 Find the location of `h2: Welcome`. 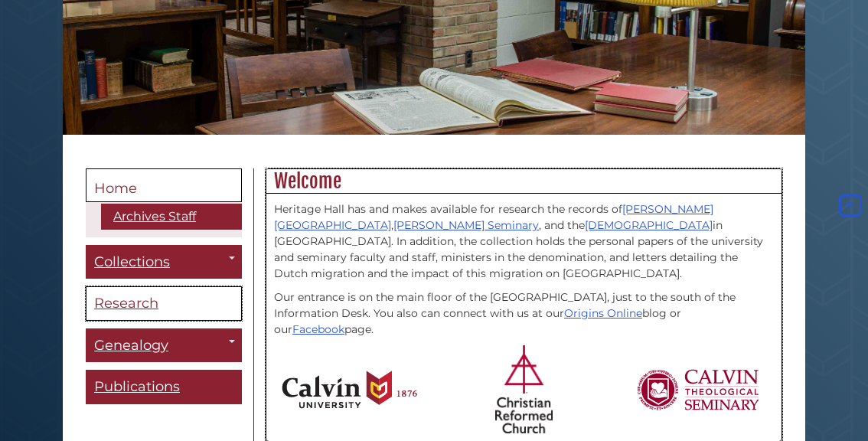

h2: Welcome is located at coordinates (523, 182).